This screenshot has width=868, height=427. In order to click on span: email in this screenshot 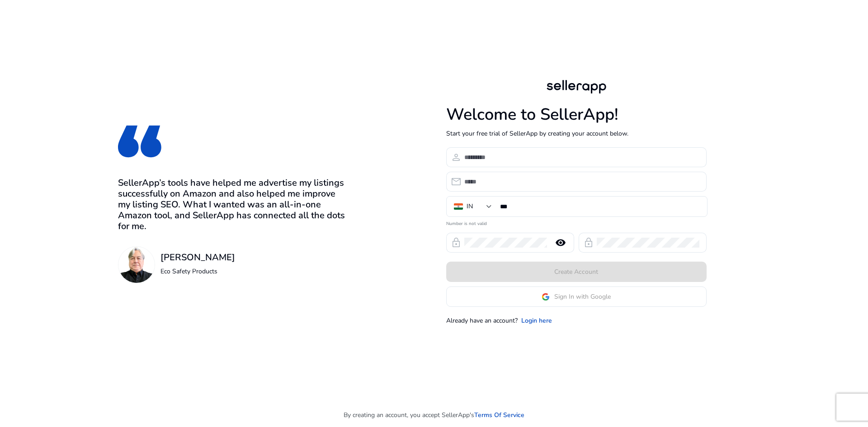, I will do `click(456, 182)`.